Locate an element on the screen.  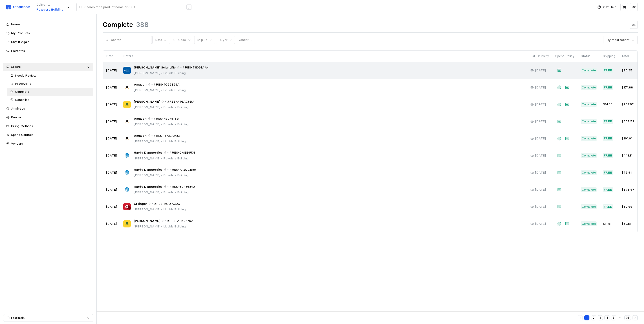
span: Complete is located at coordinates (22, 92).